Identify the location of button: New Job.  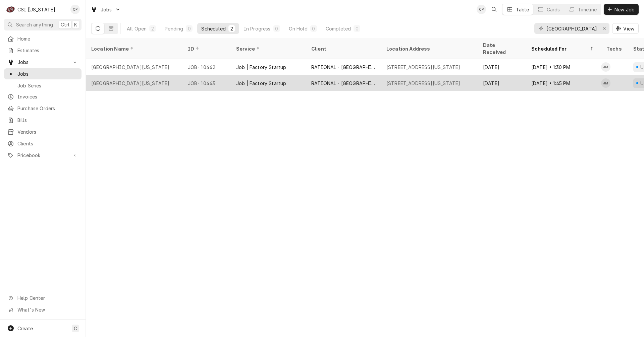
(621, 10).